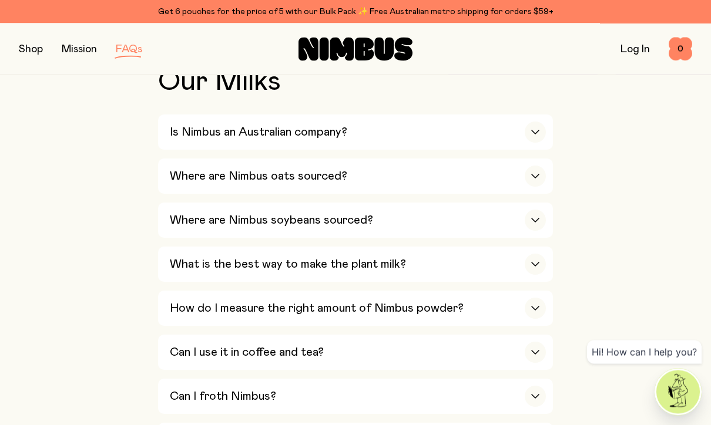 The width and height of the screenshot is (711, 425). I want to click on h3: Where are Nimbus soybeans sourced?, so click(271, 221).